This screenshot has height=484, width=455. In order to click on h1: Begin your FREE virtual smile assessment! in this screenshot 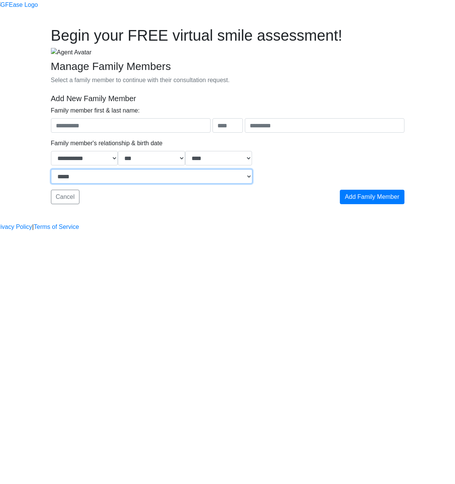, I will do `click(228, 35)`.